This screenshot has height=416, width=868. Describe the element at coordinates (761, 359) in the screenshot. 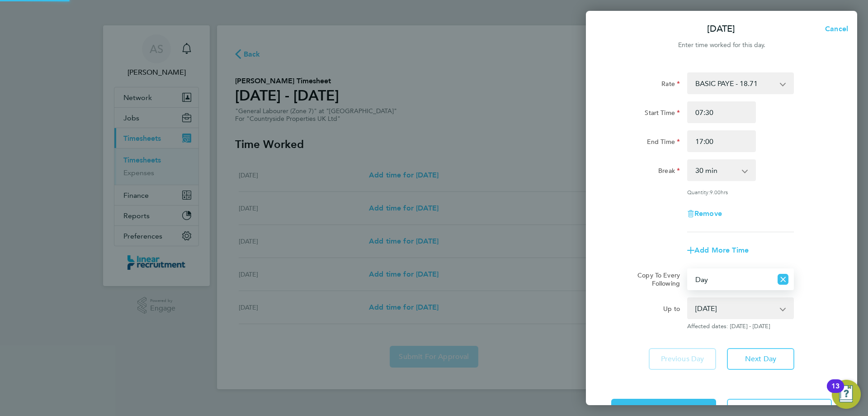

I see `span: Next Day` at that location.